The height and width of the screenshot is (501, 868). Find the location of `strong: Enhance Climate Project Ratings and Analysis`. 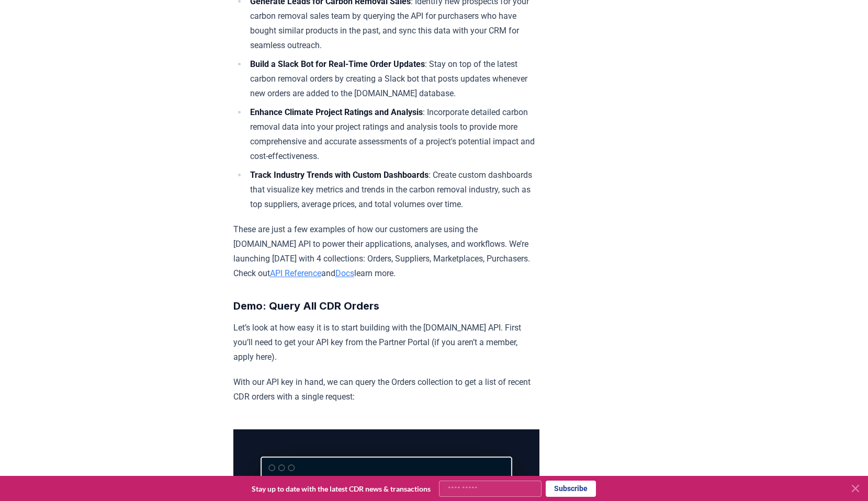

strong: Enhance Climate Project Ratings and Analysis is located at coordinates (337, 112).